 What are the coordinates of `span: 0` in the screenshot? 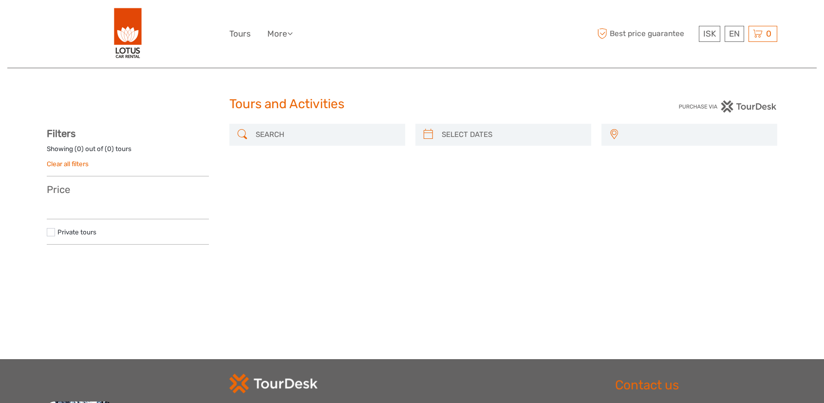 It's located at (769, 34).